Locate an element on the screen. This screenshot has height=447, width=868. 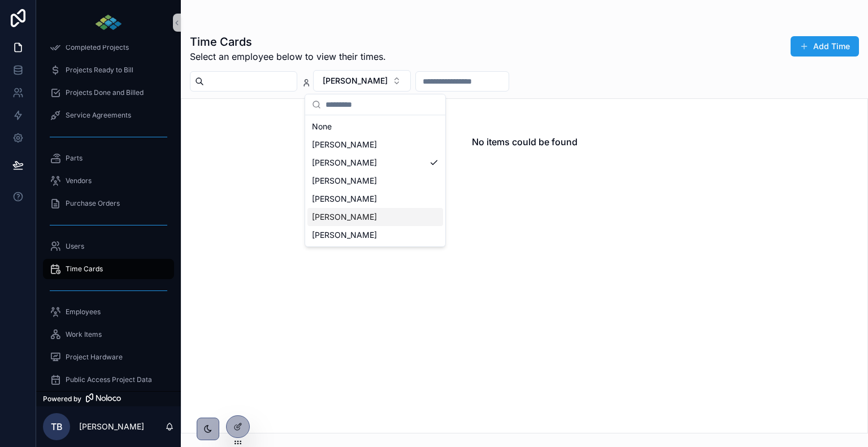
a: Vendors is located at coordinates (108, 181).